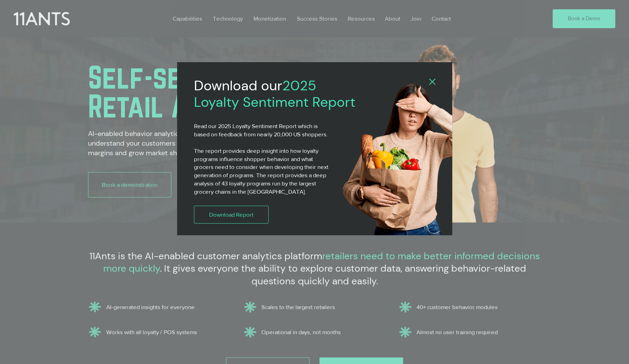 This screenshot has width=629, height=364. I want to click on h2: 2025 Loyalty Sentiment Report, so click(276, 94).